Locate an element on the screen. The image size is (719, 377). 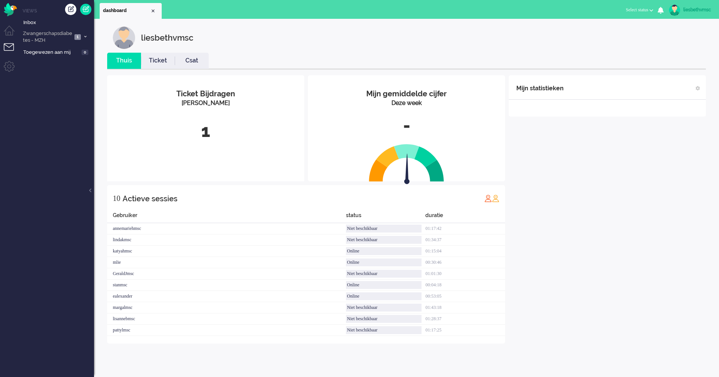
a: Ticket is located at coordinates (158, 61).